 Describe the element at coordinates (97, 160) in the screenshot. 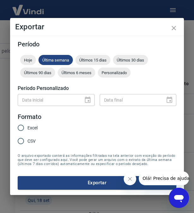

I see `span: O arquivo exportado conterá as informações filtradas na tela anterior com exceção do período que ...` at that location.